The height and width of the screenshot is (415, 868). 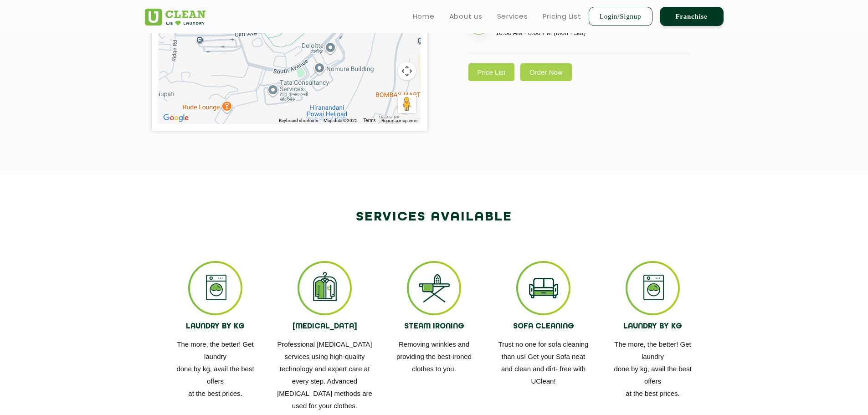 What do you see at coordinates (299, 121) in the screenshot?
I see `button: Keyboard shortcuts` at bounding box center [299, 121].